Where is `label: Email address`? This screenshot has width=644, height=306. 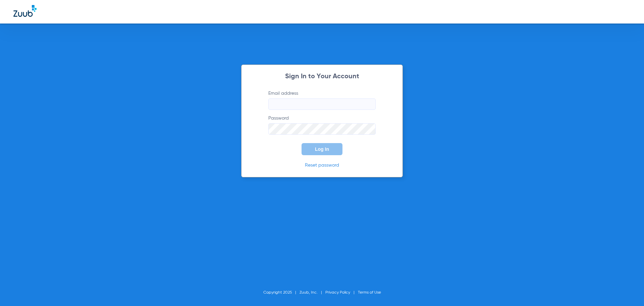
label: Email address is located at coordinates (322, 100).